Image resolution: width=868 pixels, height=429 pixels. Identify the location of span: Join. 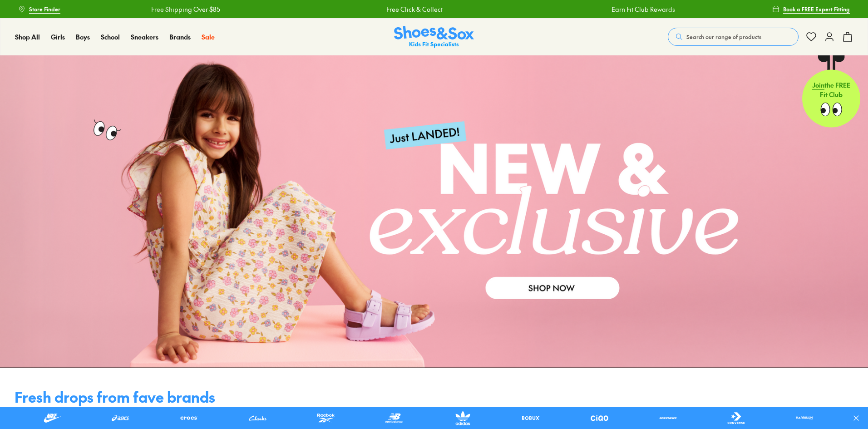
(818, 85).